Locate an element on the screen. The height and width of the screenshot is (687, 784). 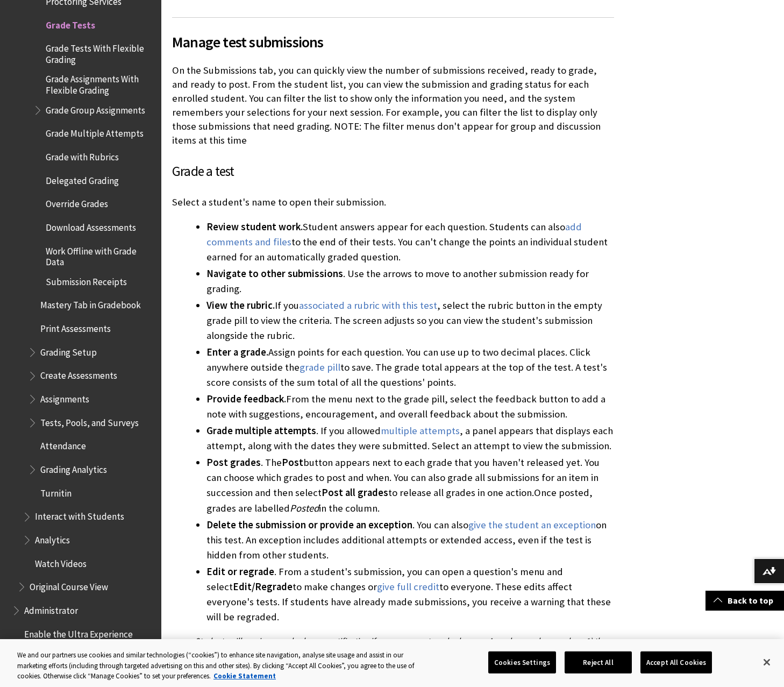
span: to make changes or is located at coordinates (335, 586).